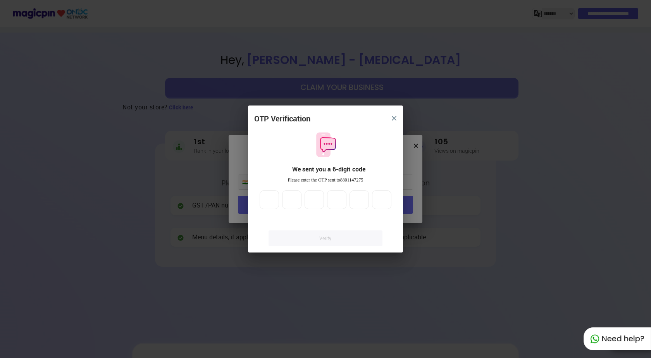 The width and height of the screenshot is (651, 358). I want to click on div: Please enter the OTP sent to 8801147275, so click(326, 180).